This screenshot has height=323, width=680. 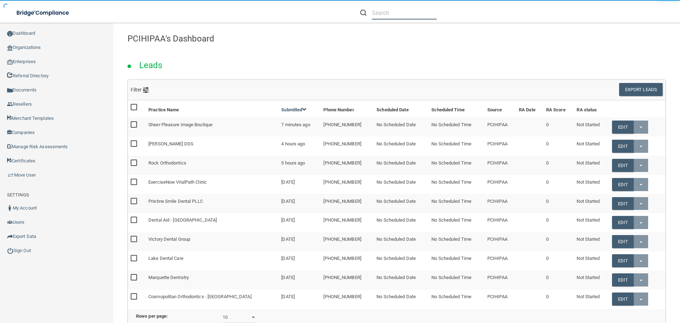 What do you see at coordinates (212, 280) in the screenshot?
I see `td: Marquette Dentistry` at bounding box center [212, 280].